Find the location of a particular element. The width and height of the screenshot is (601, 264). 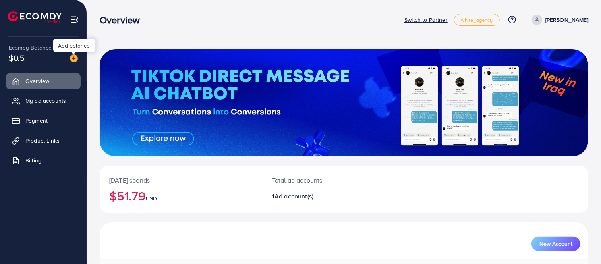

span: Ecomdy Balance is located at coordinates (30, 48).